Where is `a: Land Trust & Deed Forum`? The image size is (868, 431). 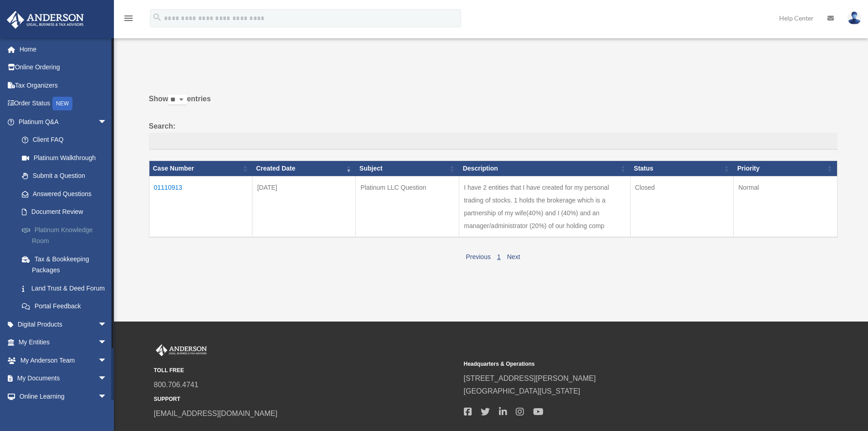 a: Land Trust & Deed Forum is located at coordinates (66, 289).